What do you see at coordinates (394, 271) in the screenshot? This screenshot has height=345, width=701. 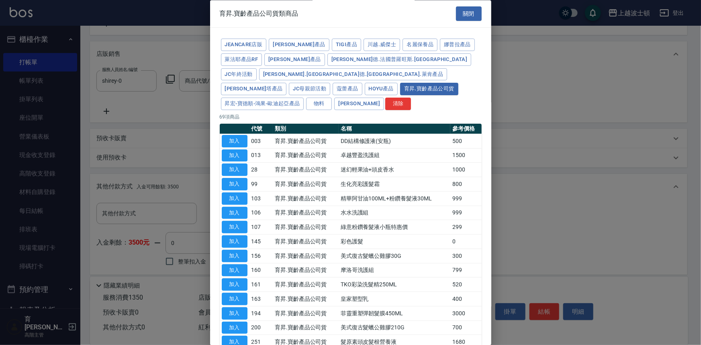 I see `td: 摩洛哥洗護組` at bounding box center [394, 271].